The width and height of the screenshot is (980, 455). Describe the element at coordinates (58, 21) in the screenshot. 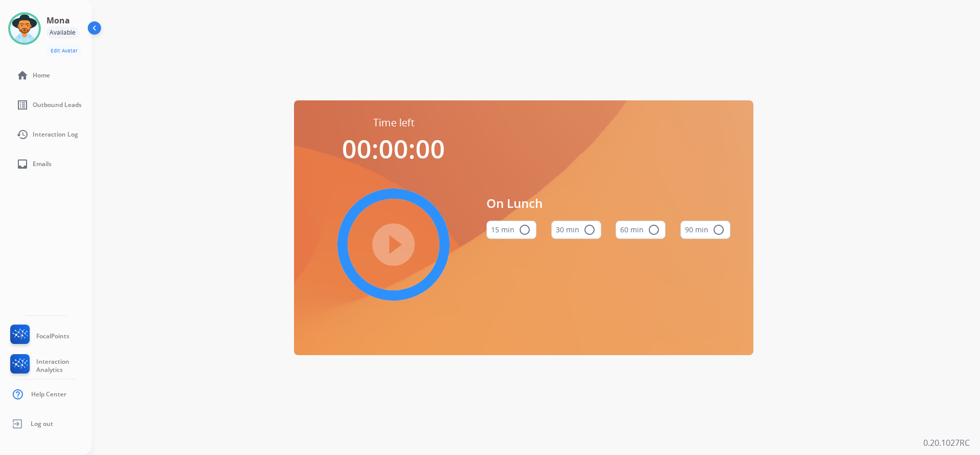

I see `h3: Mona` at that location.